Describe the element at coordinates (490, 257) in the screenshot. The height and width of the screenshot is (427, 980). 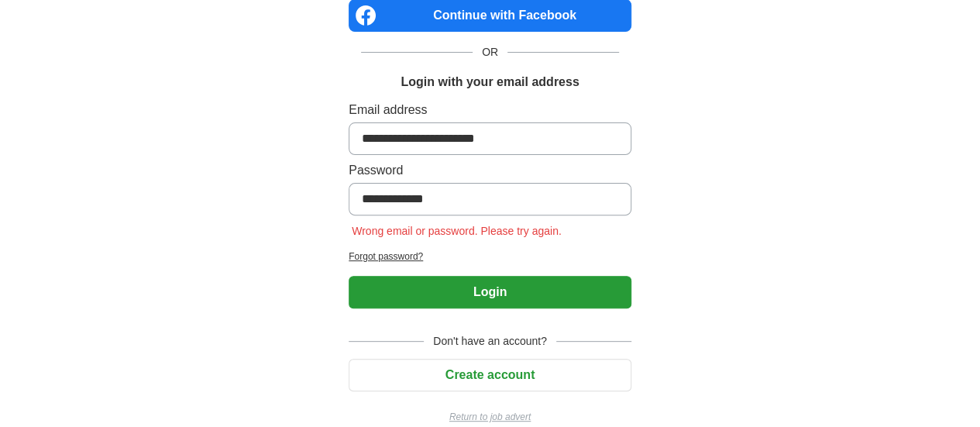
I see `h2: Forgot password?` at that location.